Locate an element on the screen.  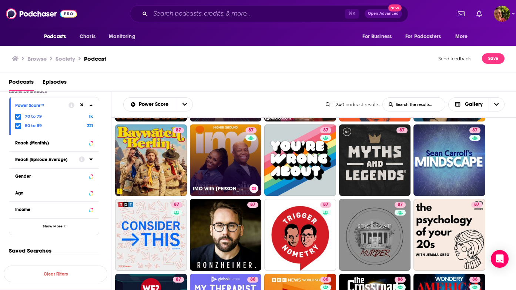
div: Power Score™ is located at coordinates (39, 106).